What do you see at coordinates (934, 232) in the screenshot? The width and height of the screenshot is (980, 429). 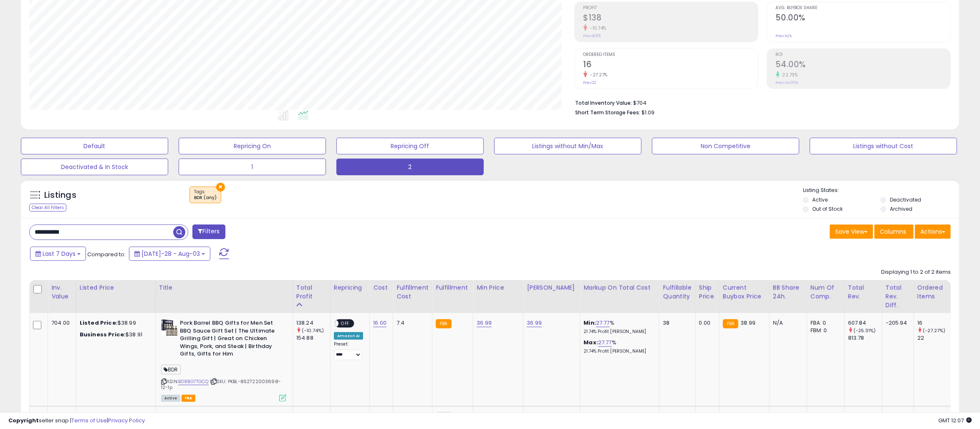 I see `button: Actions` at bounding box center [934, 232].